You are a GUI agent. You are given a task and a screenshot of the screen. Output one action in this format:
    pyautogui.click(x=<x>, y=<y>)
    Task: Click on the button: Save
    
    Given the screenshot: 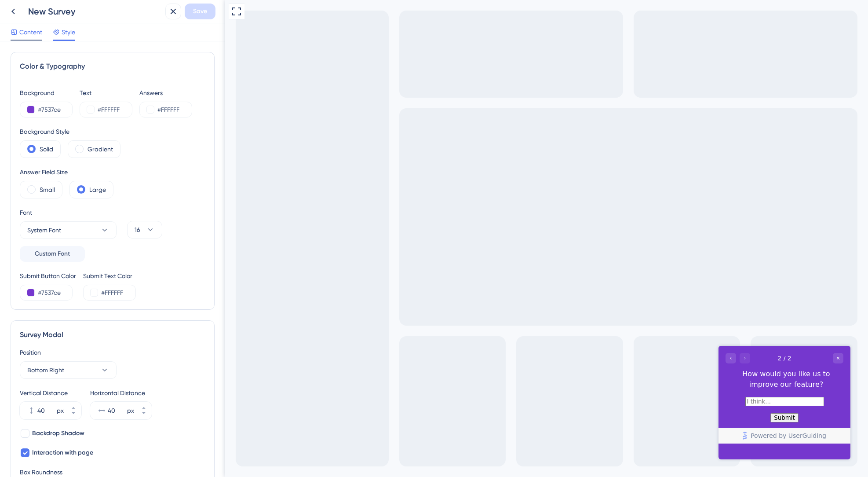 What is the action you would take?
    pyautogui.click(x=200, y=11)
    